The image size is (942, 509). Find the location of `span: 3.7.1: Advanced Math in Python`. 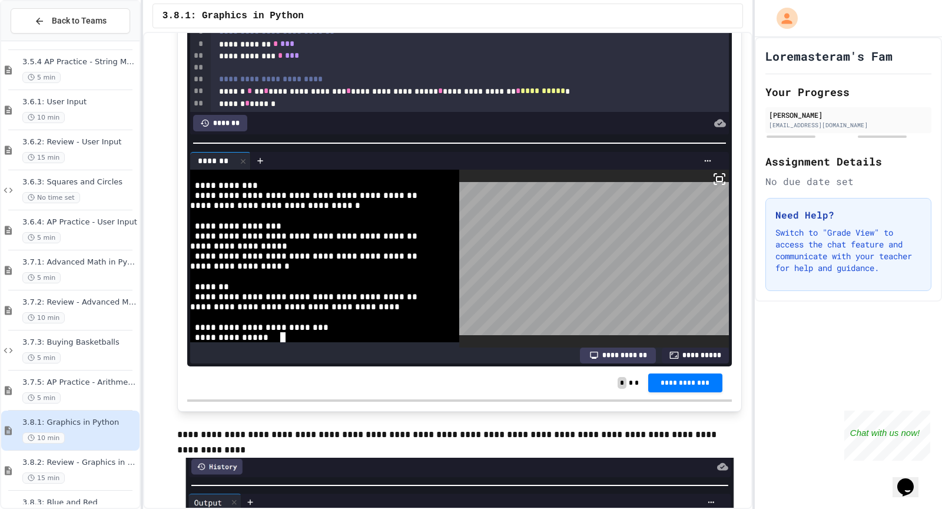

span: 3.7.1: Advanced Math in Python is located at coordinates (79, 262).